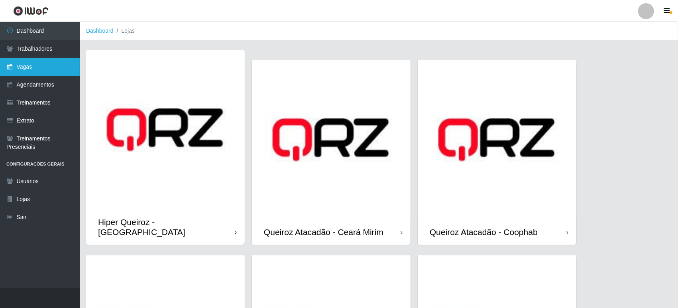  Describe the element at coordinates (483, 232) in the screenshot. I see `div: Queiroz Atacadão - Coophab` at that location.